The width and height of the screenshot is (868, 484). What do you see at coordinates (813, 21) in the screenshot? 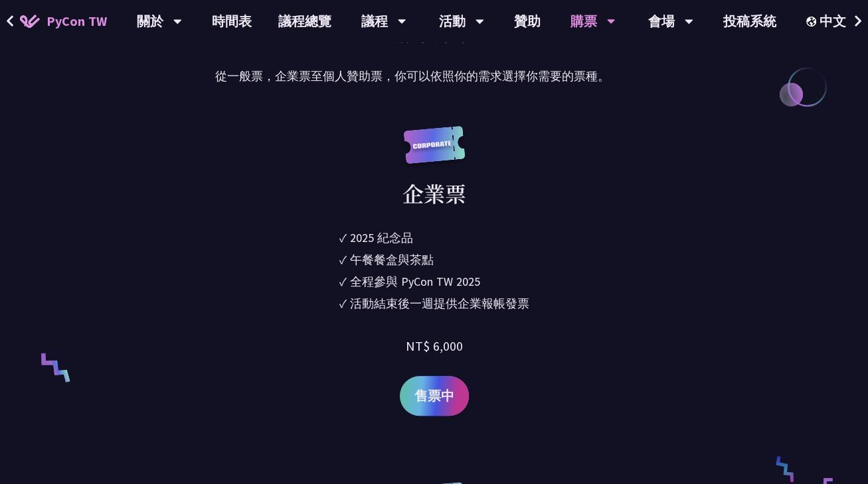
I see `img: Locale Icon` at bounding box center [813, 21].